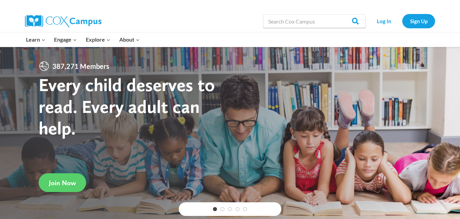 This screenshot has width=460, height=219. What do you see at coordinates (63, 21) in the screenshot?
I see `img: Cox Campus` at bounding box center [63, 21].